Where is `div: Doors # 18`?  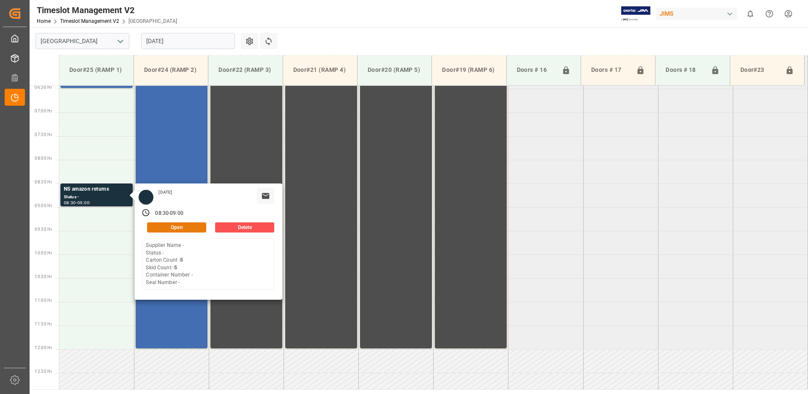 div: Doors # 18 is located at coordinates (685, 70).